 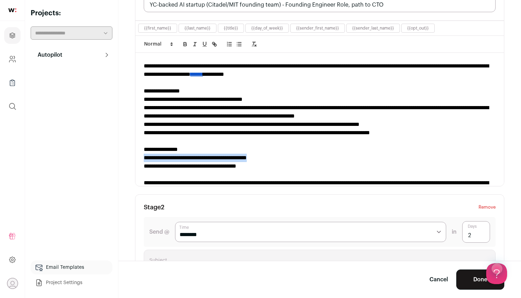 I want to click on button: Remove, so click(x=486, y=207).